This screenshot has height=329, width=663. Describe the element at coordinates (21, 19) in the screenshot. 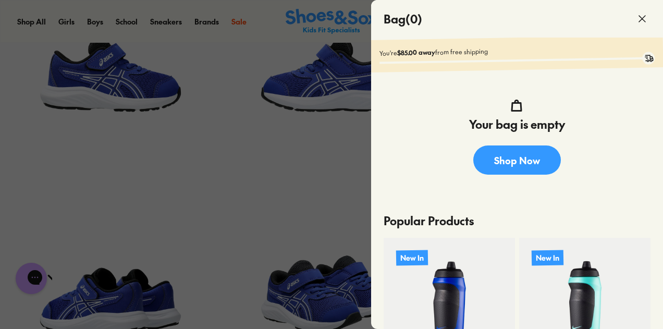

I see `button: Open gorgias live chat` at that location.